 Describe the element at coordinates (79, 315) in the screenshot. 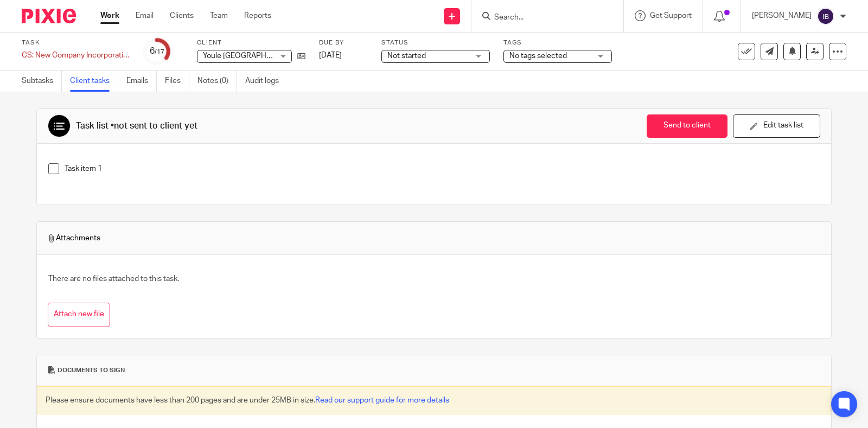

I see `button: Attach new file` at that location.